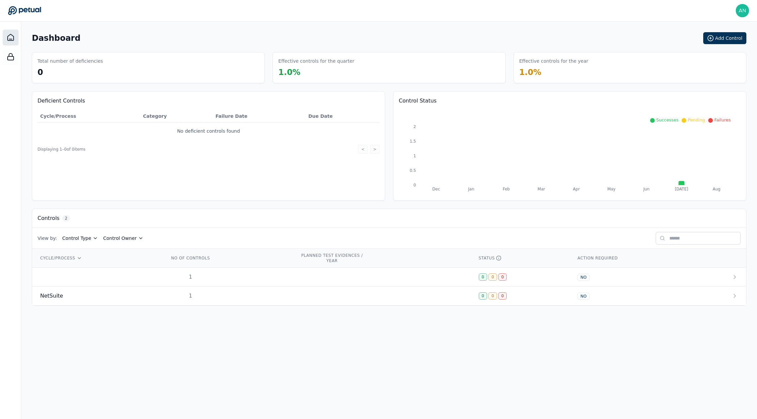 This screenshot has height=419, width=757. What do you see at coordinates (415, 156) in the screenshot?
I see `tspan: 1` at bounding box center [415, 156].